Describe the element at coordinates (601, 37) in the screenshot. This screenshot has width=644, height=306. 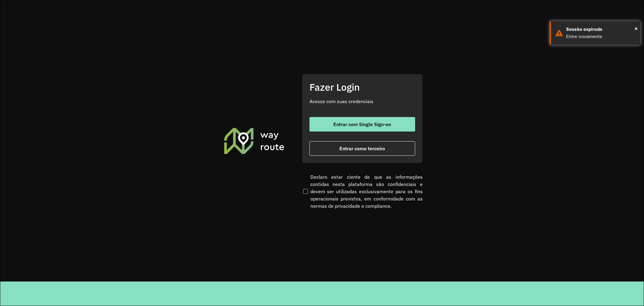
I see `div: Entre novamente` at that location.